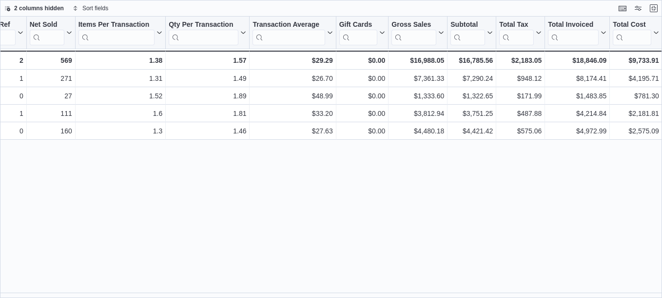 This screenshot has width=662, height=298. Describe the element at coordinates (95, 8) in the screenshot. I see `span: Sort fields` at that location.